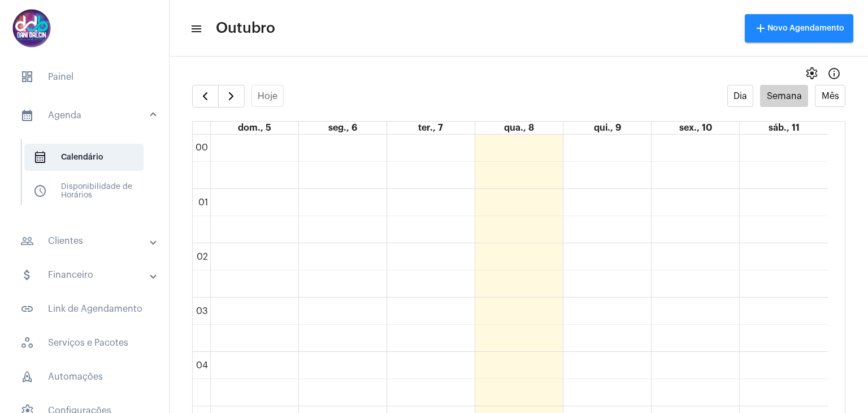 This screenshot has height=413, width=868. Describe the element at coordinates (834, 74) in the screenshot. I see `mat-icon: Info` at that location.